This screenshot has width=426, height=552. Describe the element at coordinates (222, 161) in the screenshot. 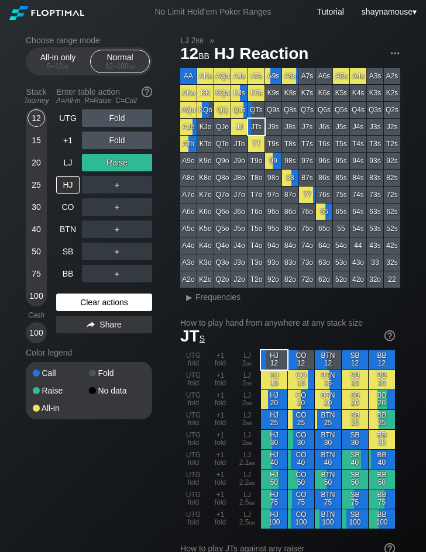

I see `div: Q9o` at that location.